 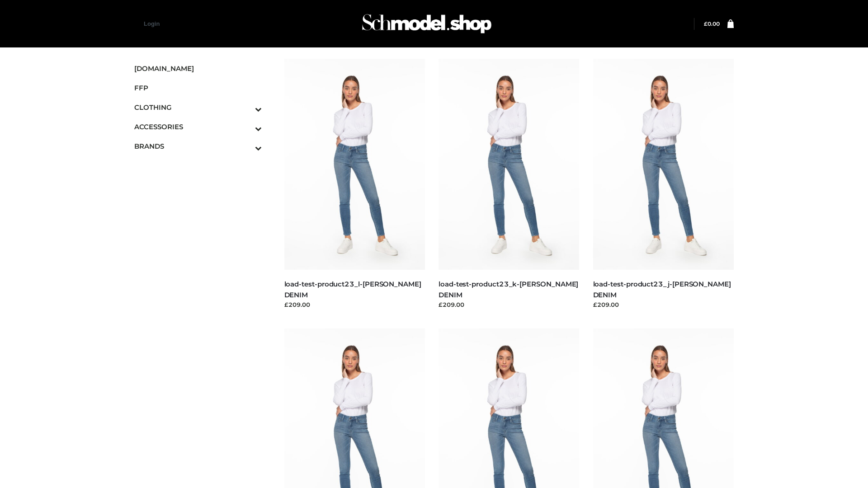 I want to click on a: FFP, so click(x=198, y=88).